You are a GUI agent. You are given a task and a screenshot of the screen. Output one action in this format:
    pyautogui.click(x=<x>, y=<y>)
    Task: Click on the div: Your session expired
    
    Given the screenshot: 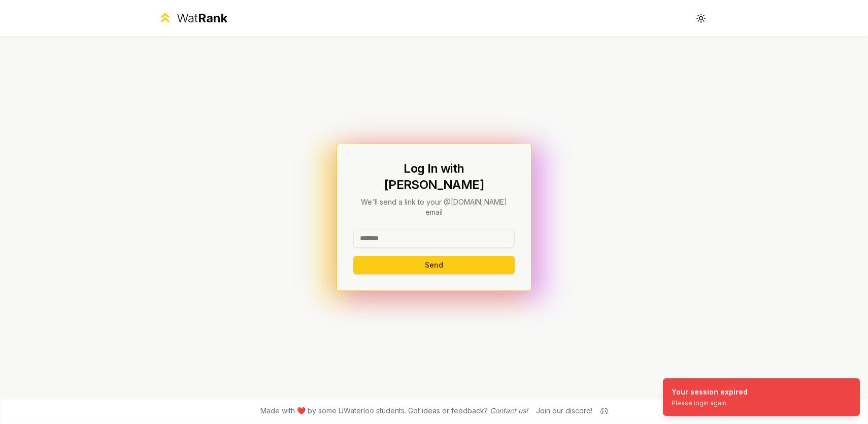 What is the action you would take?
    pyautogui.click(x=710, y=392)
    